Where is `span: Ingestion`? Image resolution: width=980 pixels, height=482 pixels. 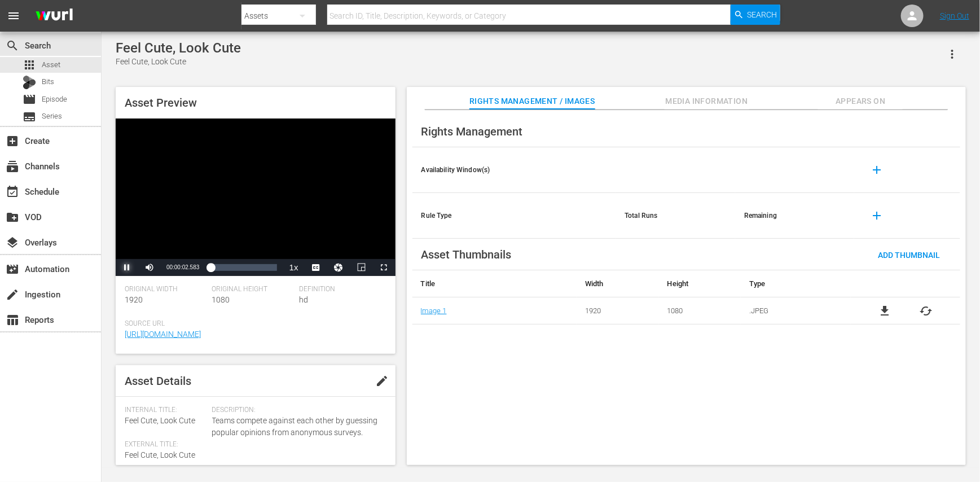
span: Ingestion is located at coordinates (13, 295).